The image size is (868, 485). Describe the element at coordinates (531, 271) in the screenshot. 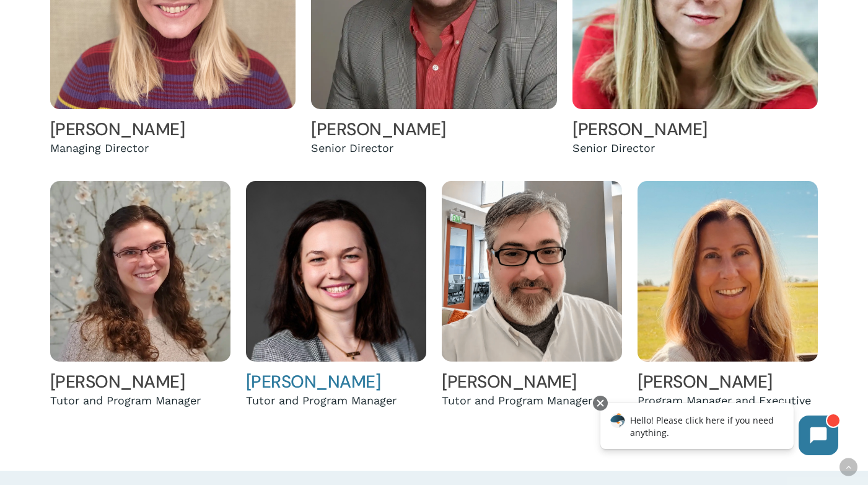

I see `img: Jason King` at that location.